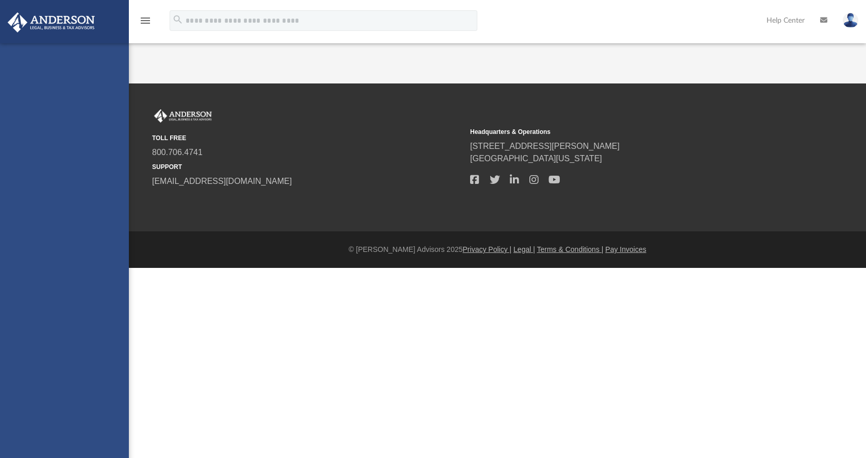 The width and height of the screenshot is (866, 458). I want to click on i: menu, so click(145, 21).